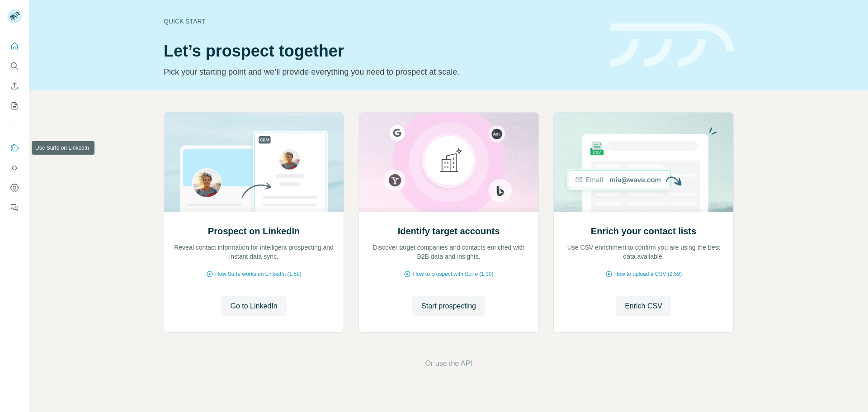 The height and width of the screenshot is (412, 868). I want to click on span: Enrich CSV, so click(644, 307).